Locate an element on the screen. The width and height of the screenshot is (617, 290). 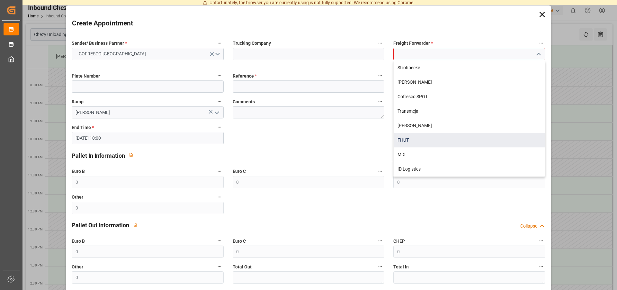
span: End Time is located at coordinates (83, 127).